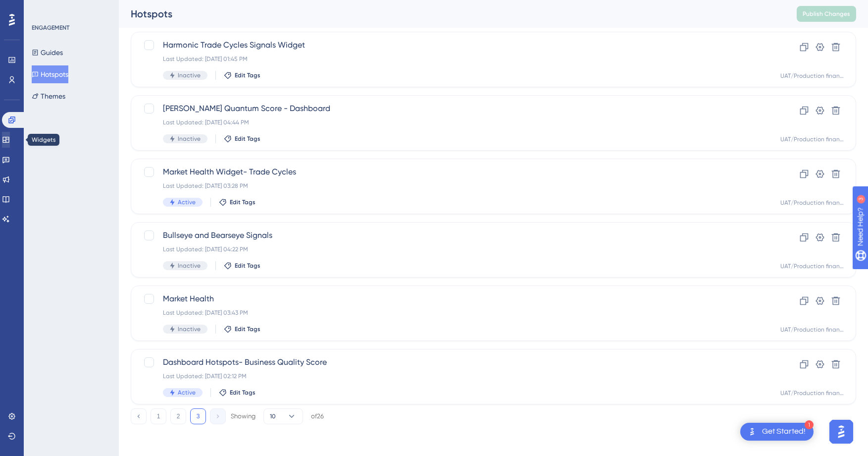  What do you see at coordinates (454, 45) in the screenshot?
I see `span: Harmonic Trade Cycles Signals Widget` at bounding box center [454, 45].